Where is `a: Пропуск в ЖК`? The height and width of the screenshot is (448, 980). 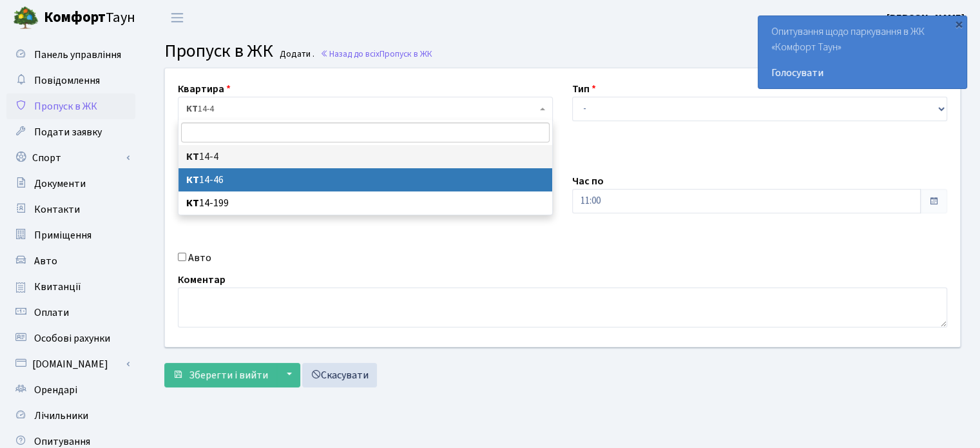
a: Пропуск в ЖК is located at coordinates (71, 107).